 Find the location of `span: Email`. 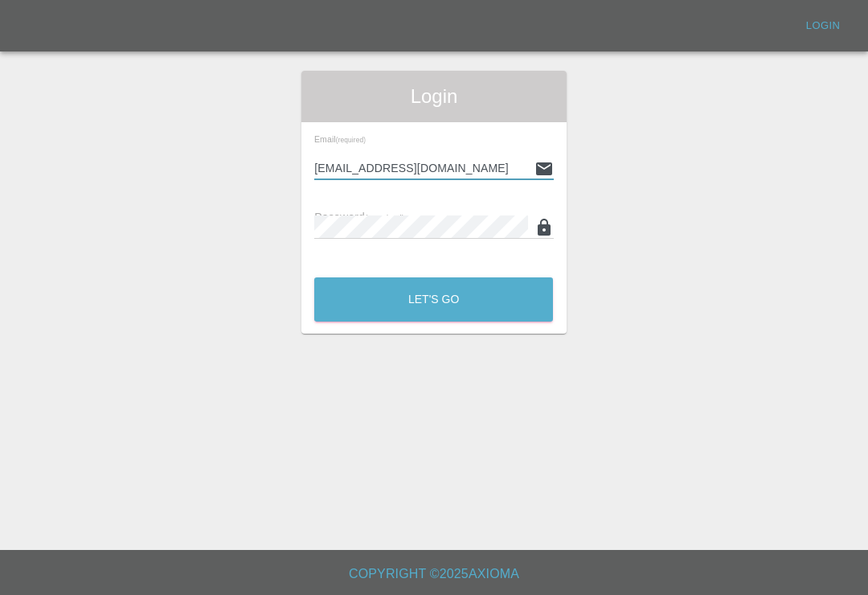

span: Email is located at coordinates (340, 139).